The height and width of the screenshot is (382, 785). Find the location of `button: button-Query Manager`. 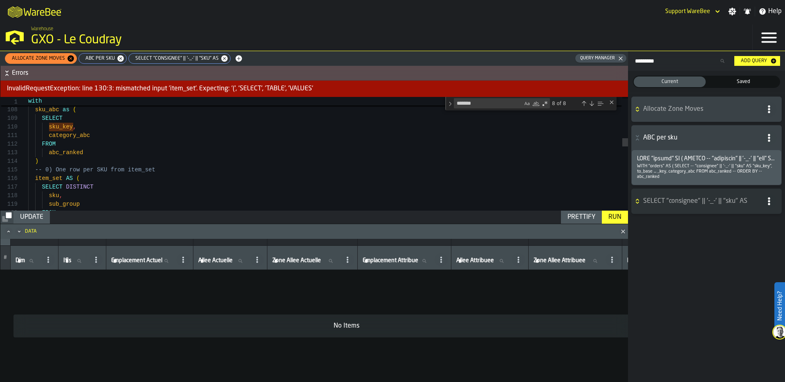

button: button-Query Manager is located at coordinates (601, 58).